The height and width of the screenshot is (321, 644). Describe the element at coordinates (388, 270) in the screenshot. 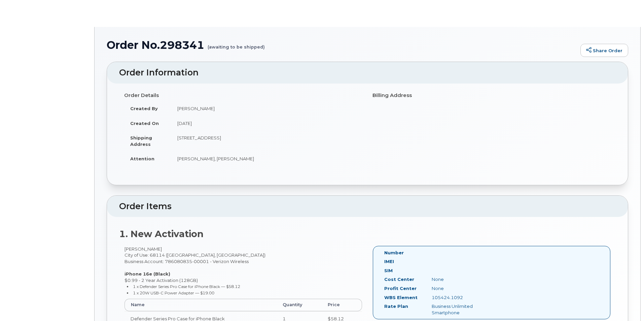

I see `label: SIM` at that location.